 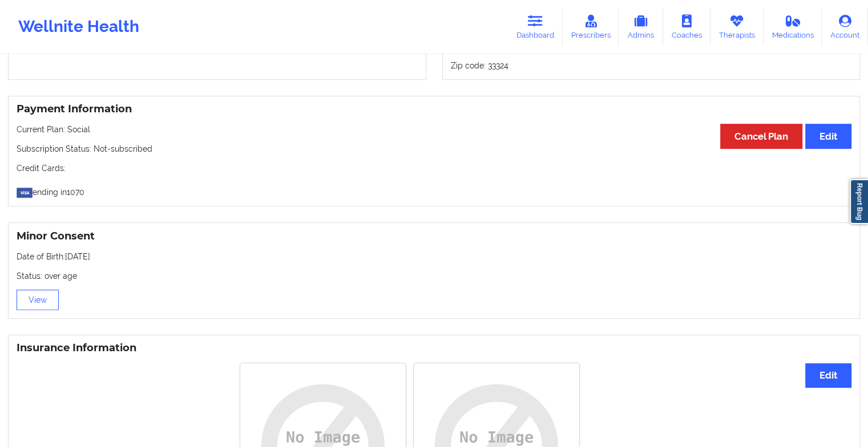 What do you see at coordinates (651, 66) in the screenshot?
I see `p: Zip code: 33324` at bounding box center [651, 66].